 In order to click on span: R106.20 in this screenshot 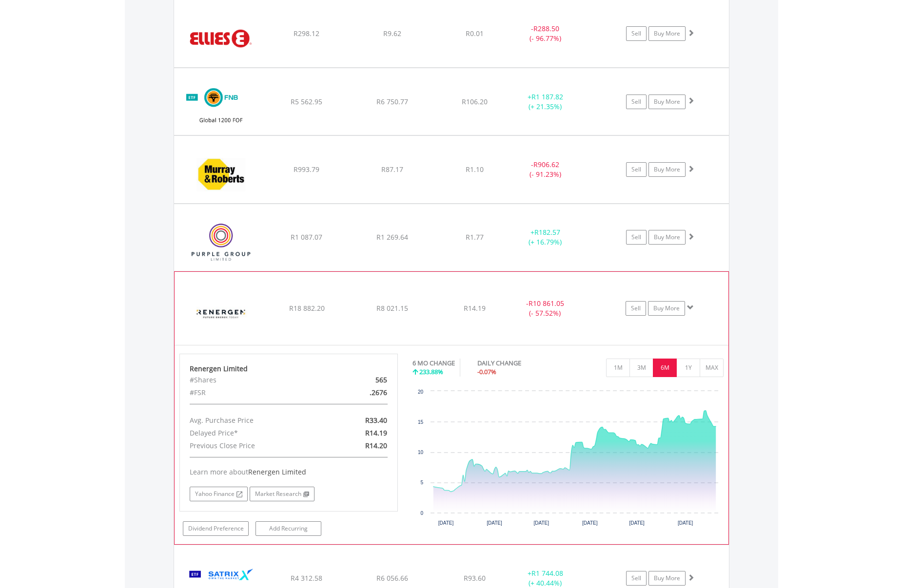, I will do `click(475, 101)`.